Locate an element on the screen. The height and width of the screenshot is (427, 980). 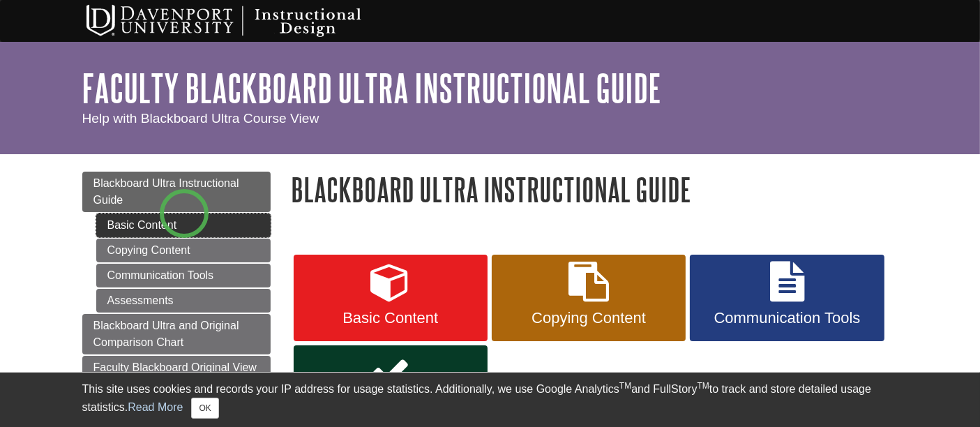
div: This site uses cookies and records your IP address for usage statistics. Additionally, we use Goo... is located at coordinates (490, 400).